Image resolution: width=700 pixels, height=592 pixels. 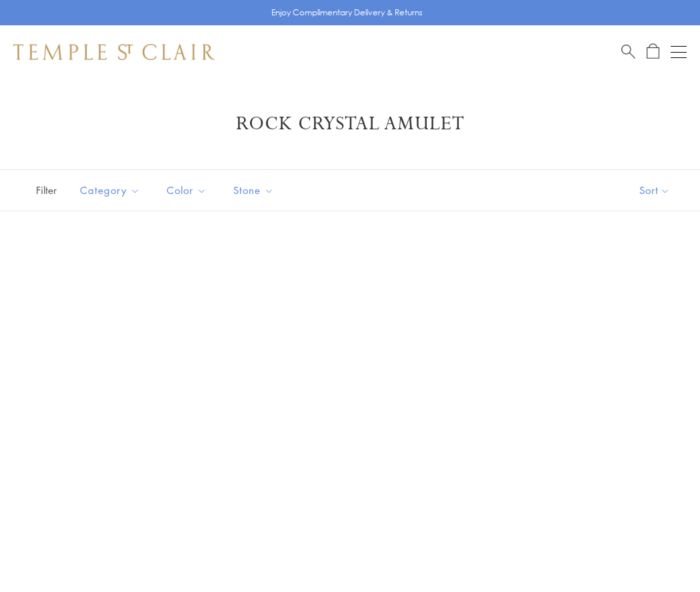 What do you see at coordinates (347, 13) in the screenshot?
I see `p: Enjoy Complimentary Delivery & Returns` at bounding box center [347, 13].